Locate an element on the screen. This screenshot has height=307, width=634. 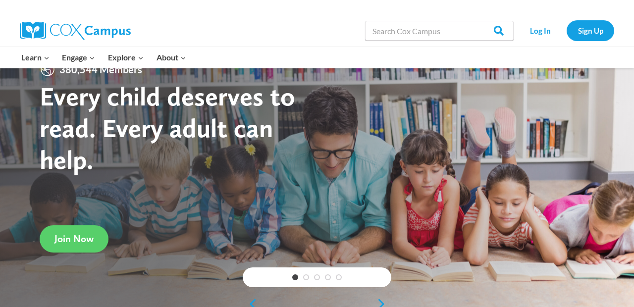
strong: Every child deserves to read. Every adult can help. is located at coordinates (168, 127).